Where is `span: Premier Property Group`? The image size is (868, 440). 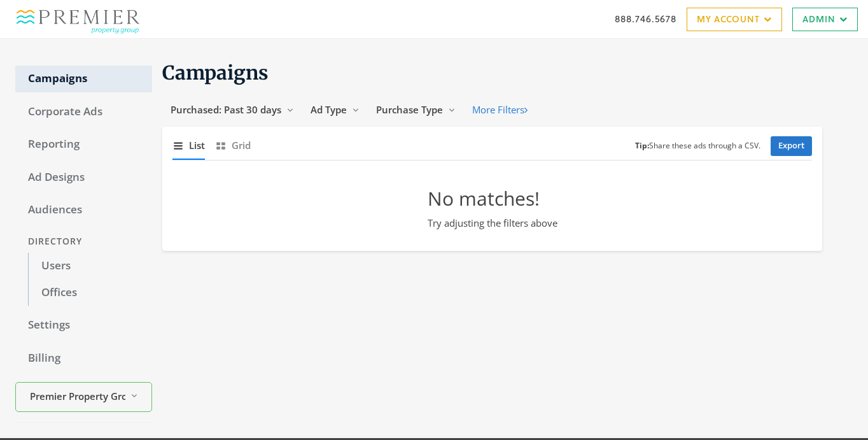 span: Premier Property Group is located at coordinates (77, 396).